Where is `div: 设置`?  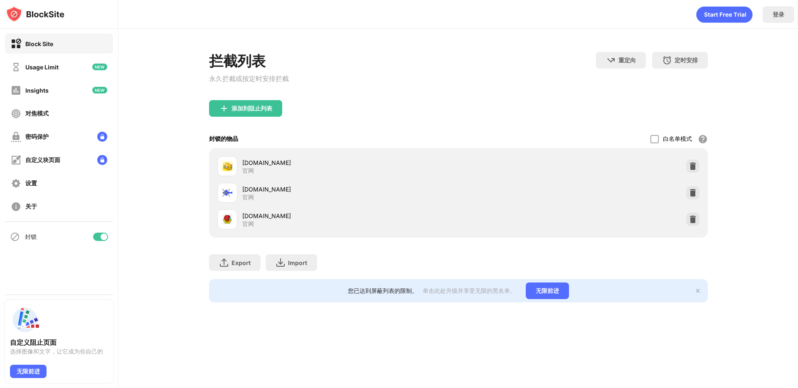 div: 设置 is located at coordinates (31, 183).